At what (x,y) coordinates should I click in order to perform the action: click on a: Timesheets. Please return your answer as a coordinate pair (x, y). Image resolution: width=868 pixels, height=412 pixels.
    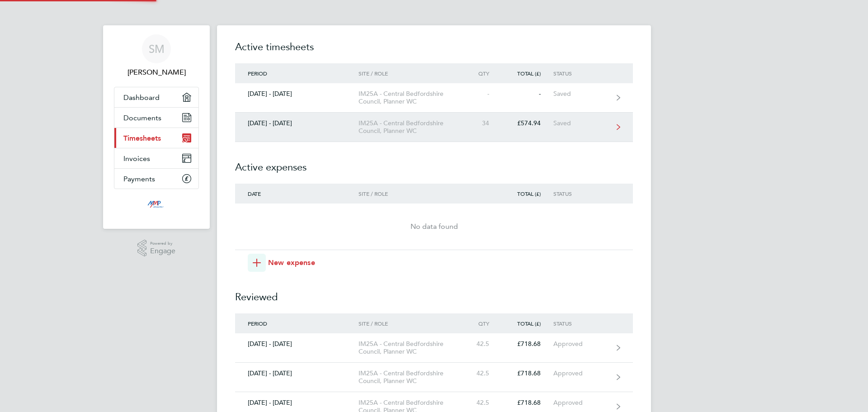
    Looking at the image, I should click on (156, 138).